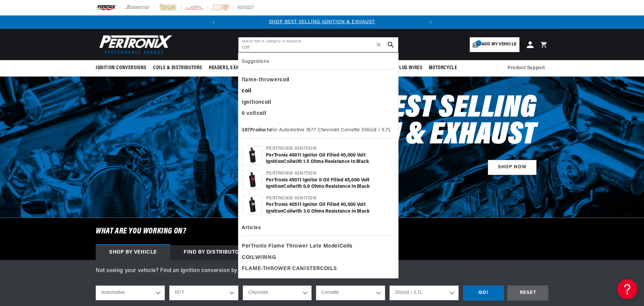  I want to click on button: Translation missing: en.sections.announcements.previous_announcement, so click(213, 22).